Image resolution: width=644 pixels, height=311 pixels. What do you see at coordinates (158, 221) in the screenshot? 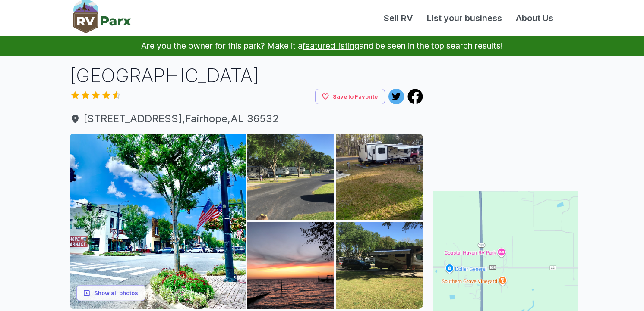
I see `img: AAcXr8p3w9_J6fJm90JVfUKHo42vl4BBH6jPu0vfV7wEcCjXwNoTQbY78TQboV7_i9ZfwGHQVk4NkDQof9KjWx074V6xTap3x...` at bounding box center [158, 221].